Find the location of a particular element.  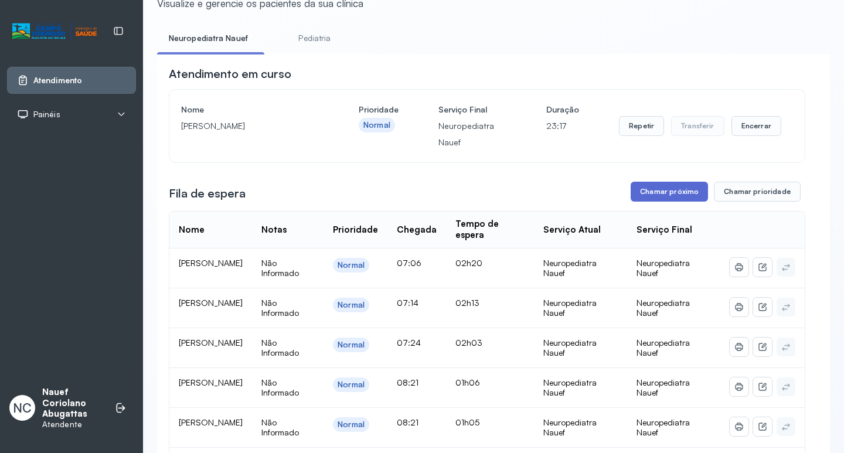

button: Transferir is located at coordinates (698, 126).